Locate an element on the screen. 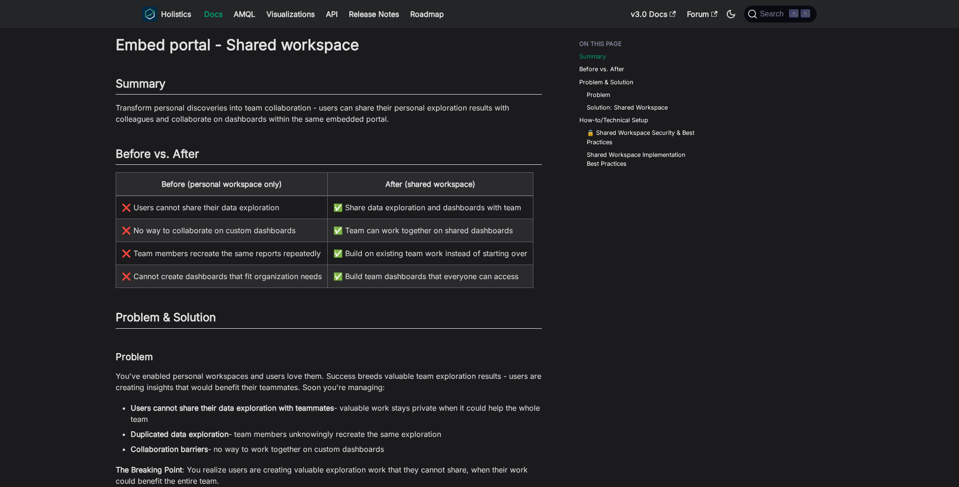 The image size is (959, 487). td: ❌ Cannot create dashboards that fit organization needs is located at coordinates (222, 276).